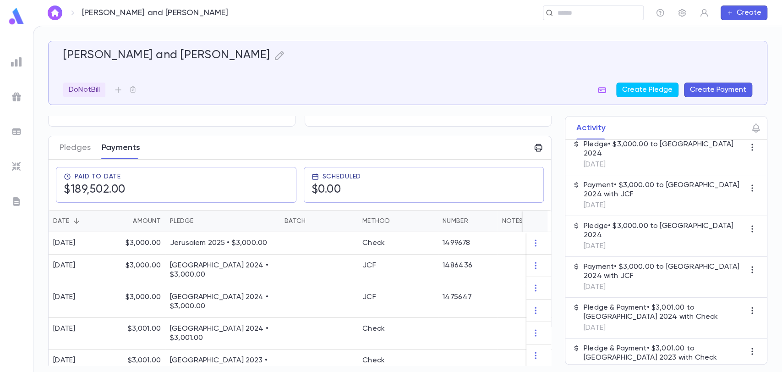 The image size is (782, 372). Describe the element at coordinates (16, 166) in the screenshot. I see `img: imports_grey.530a8a0e642e233f2baf0ef88e8c9fcb.svg` at that location.